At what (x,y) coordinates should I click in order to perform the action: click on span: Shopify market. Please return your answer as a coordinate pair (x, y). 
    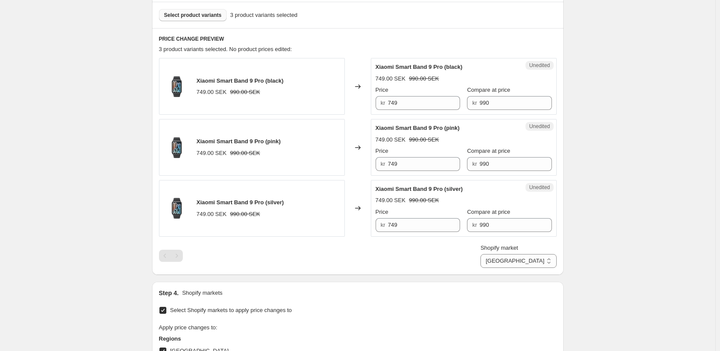
    Looking at the image, I should click on (499, 248).